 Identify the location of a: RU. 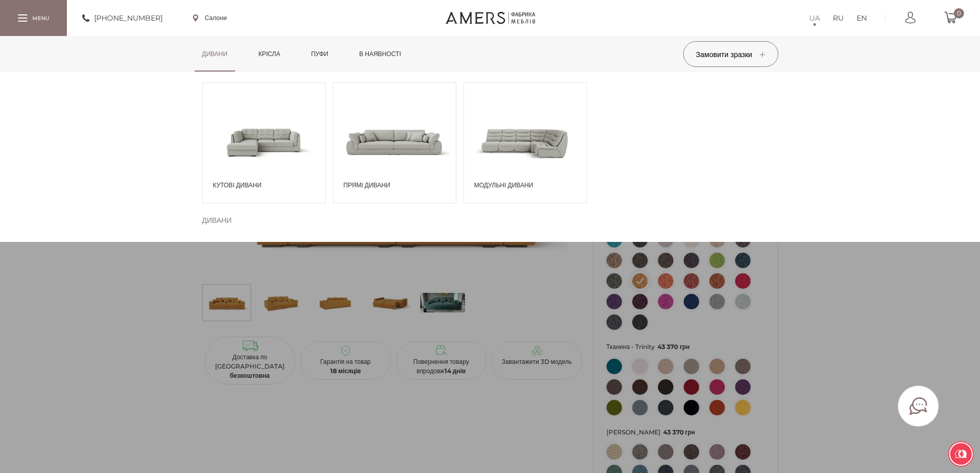
(838, 18).